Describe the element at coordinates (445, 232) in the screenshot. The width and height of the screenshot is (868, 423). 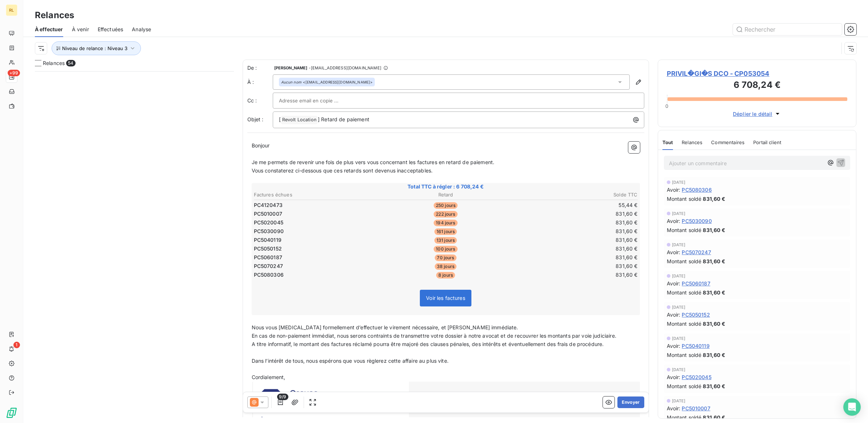
I see `span: 161 jours` at that location.